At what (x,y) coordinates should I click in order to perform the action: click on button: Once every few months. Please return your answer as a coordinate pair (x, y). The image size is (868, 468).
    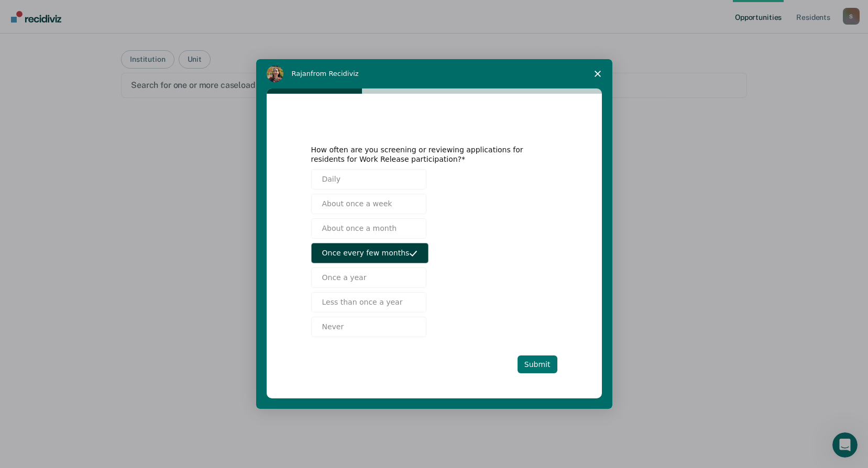
    Looking at the image, I should click on (370, 253).